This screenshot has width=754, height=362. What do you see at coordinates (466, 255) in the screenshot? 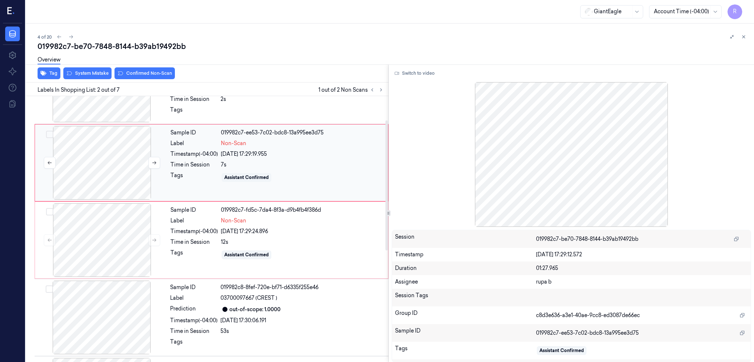
I see `div: Timestamp` at bounding box center [466, 255].